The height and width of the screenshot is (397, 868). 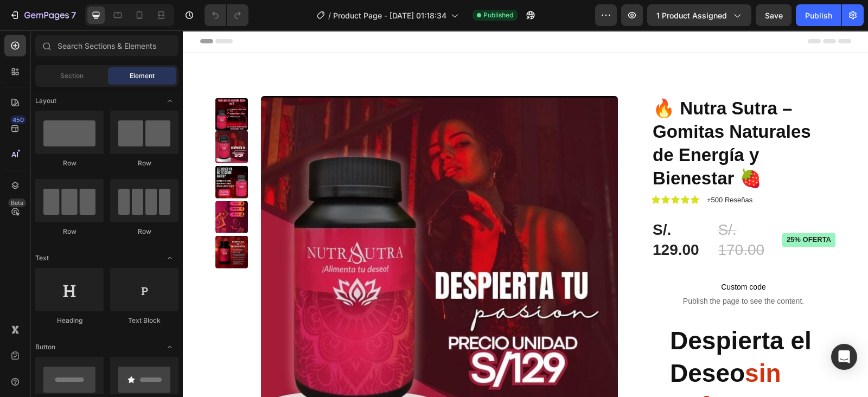 I want to click on span: Element, so click(x=142, y=76).